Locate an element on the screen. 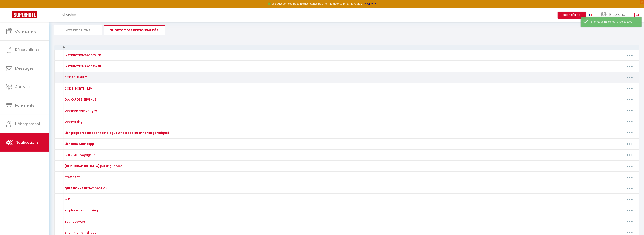  div: Lien page présentation (catalogue Whatsapp ou annonce générique) is located at coordinates (116, 133).